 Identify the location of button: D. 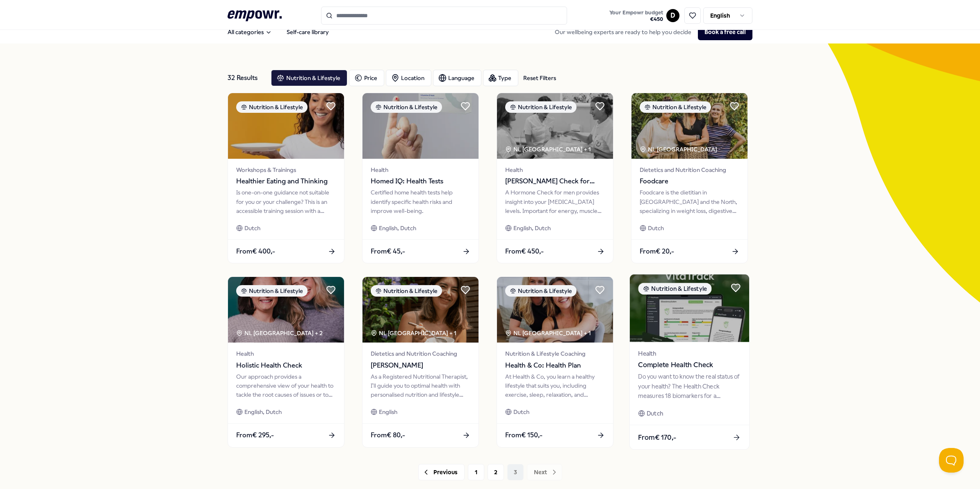
(673, 15).